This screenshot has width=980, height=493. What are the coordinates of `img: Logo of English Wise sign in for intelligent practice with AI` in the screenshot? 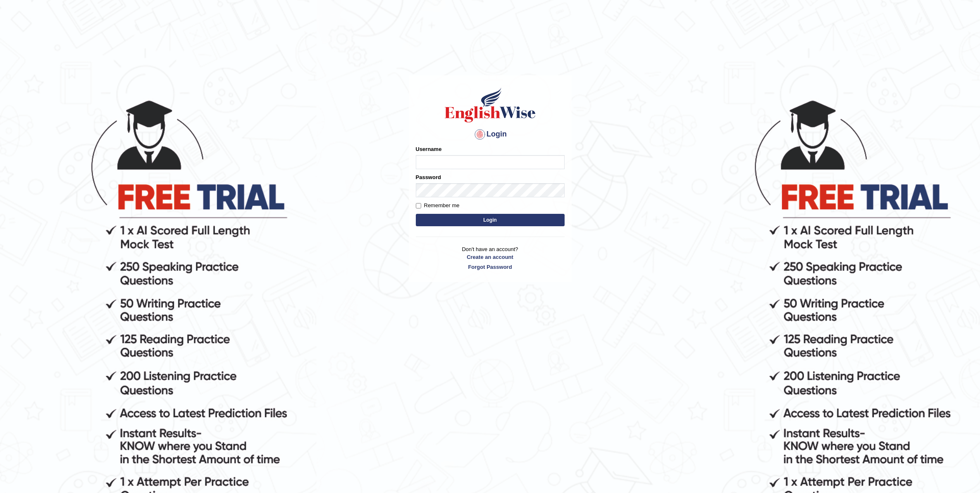 It's located at (490, 105).